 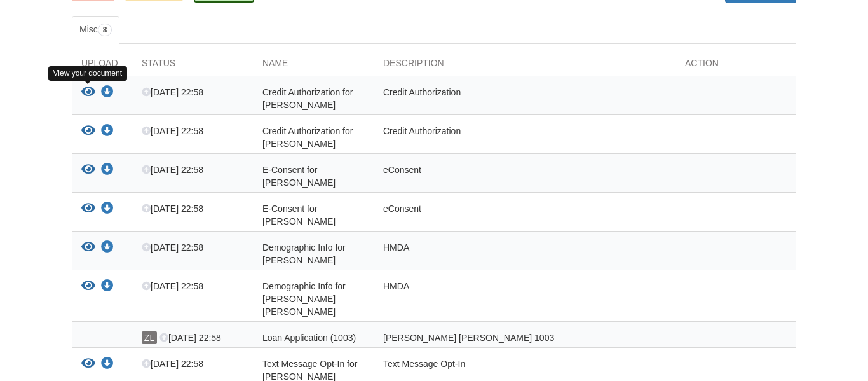 What do you see at coordinates (88, 131) in the screenshot?
I see `button: View Credit Authorization for Whitney HIckson` at bounding box center [88, 131].